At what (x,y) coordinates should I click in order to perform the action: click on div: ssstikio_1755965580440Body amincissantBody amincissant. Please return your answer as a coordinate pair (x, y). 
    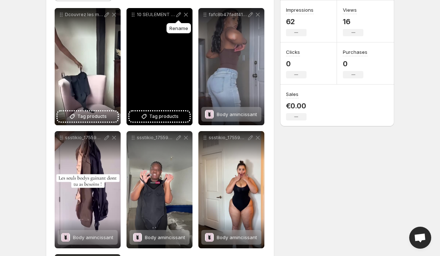
    Looking at the image, I should click on (159, 190).